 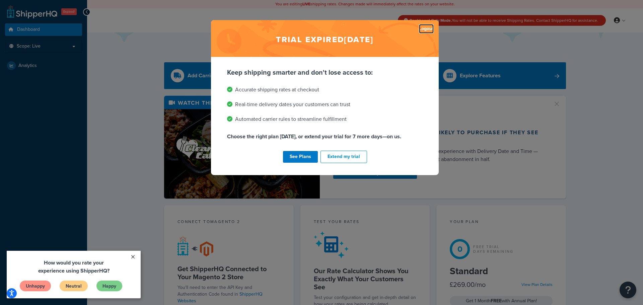 What do you see at coordinates (344, 157) in the screenshot?
I see `button: Extend my trial` at bounding box center [344, 157].